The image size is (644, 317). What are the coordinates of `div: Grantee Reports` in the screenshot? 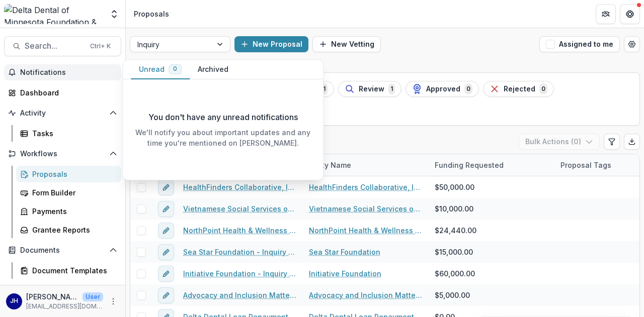 It's located at (73, 230).